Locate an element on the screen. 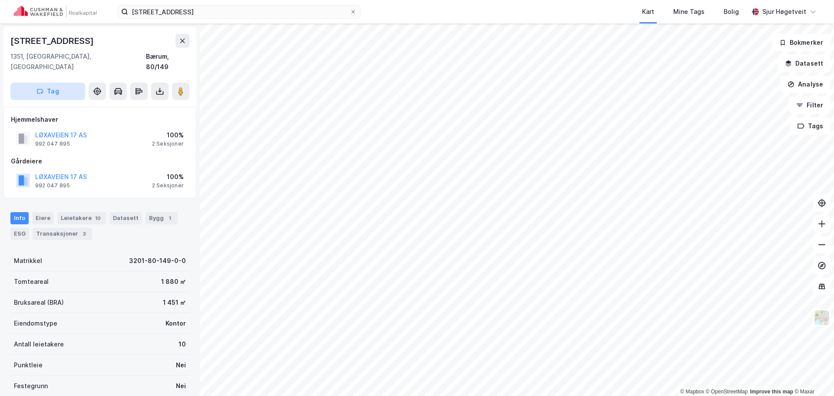 Image resolution: width=834 pixels, height=396 pixels. div: ESG is located at coordinates (20, 234).